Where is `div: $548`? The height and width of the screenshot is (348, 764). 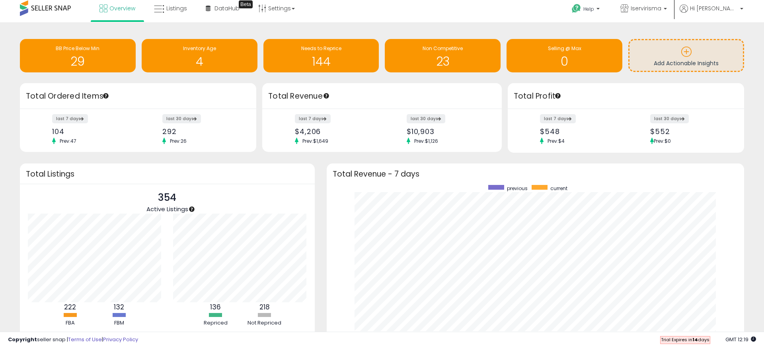
div: $548 is located at coordinates (580, 131).